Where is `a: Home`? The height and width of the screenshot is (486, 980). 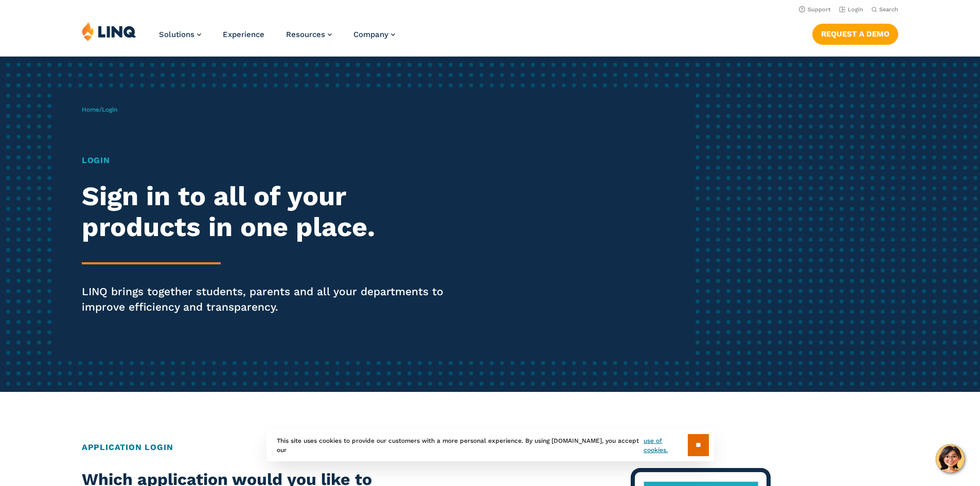 a: Home is located at coordinates (91, 109).